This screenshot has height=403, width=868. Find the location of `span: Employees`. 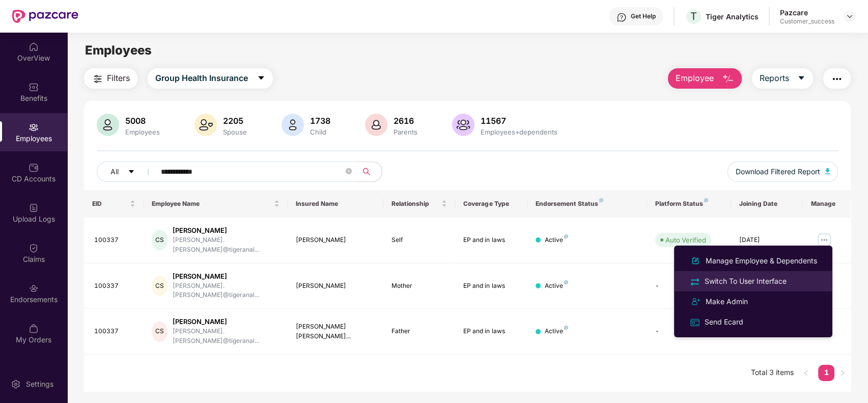

span: Employees is located at coordinates (118, 50).